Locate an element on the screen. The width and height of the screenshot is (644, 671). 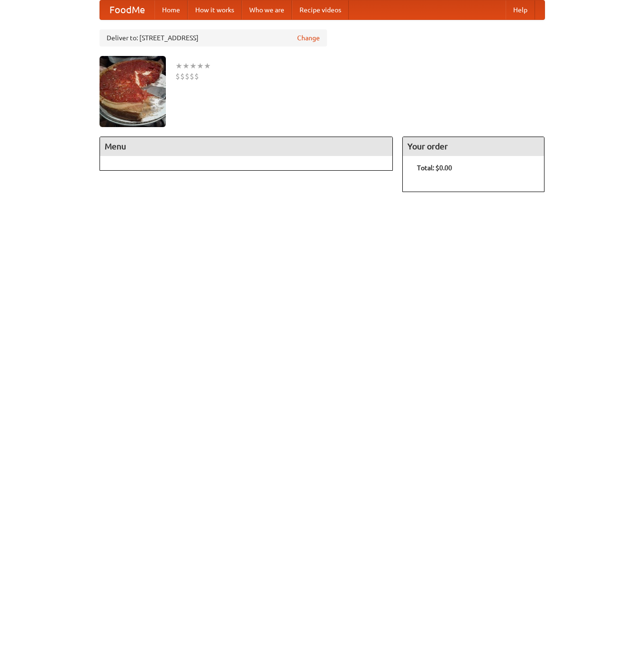
a: Change is located at coordinates (309, 38).